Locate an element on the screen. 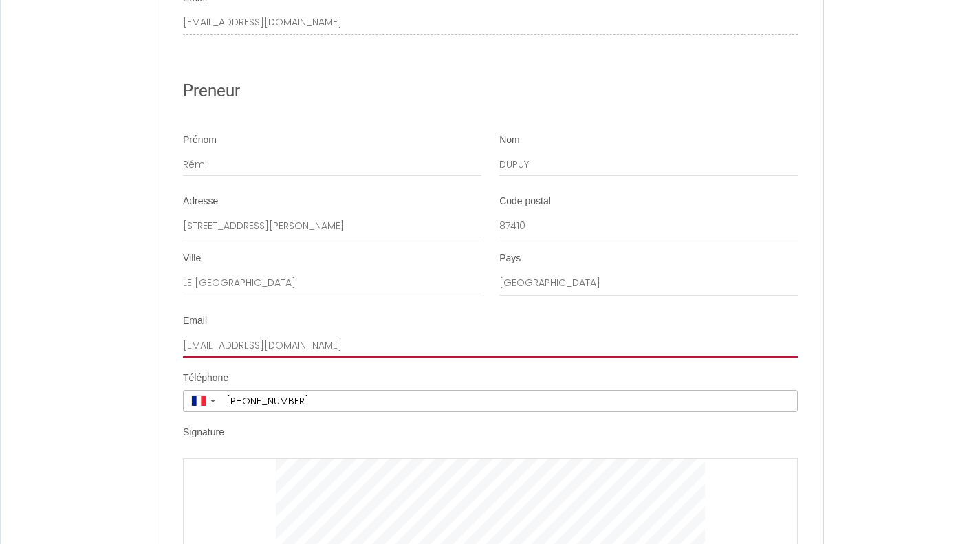 Image resolution: width=980 pixels, height=544 pixels. label: Code postal is located at coordinates (524, 201).